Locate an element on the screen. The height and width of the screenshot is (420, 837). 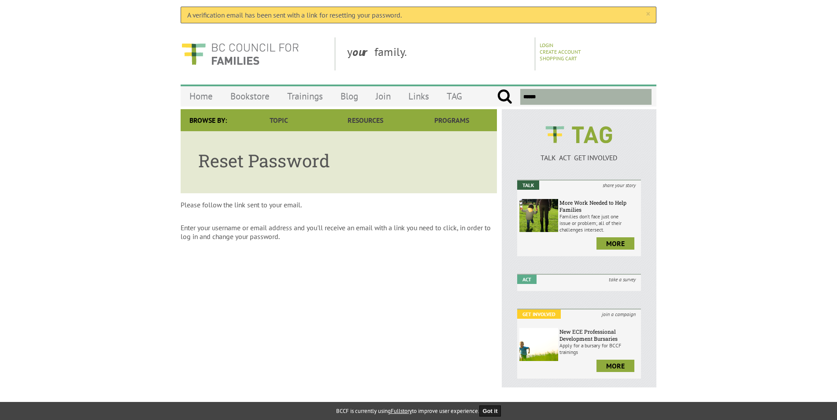
p: Please follow the link sent to your email. is located at coordinates (339, 205).